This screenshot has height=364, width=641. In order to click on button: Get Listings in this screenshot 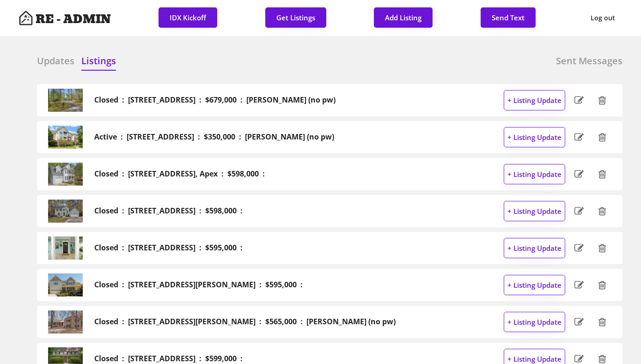, I will do `click(296, 18)`.